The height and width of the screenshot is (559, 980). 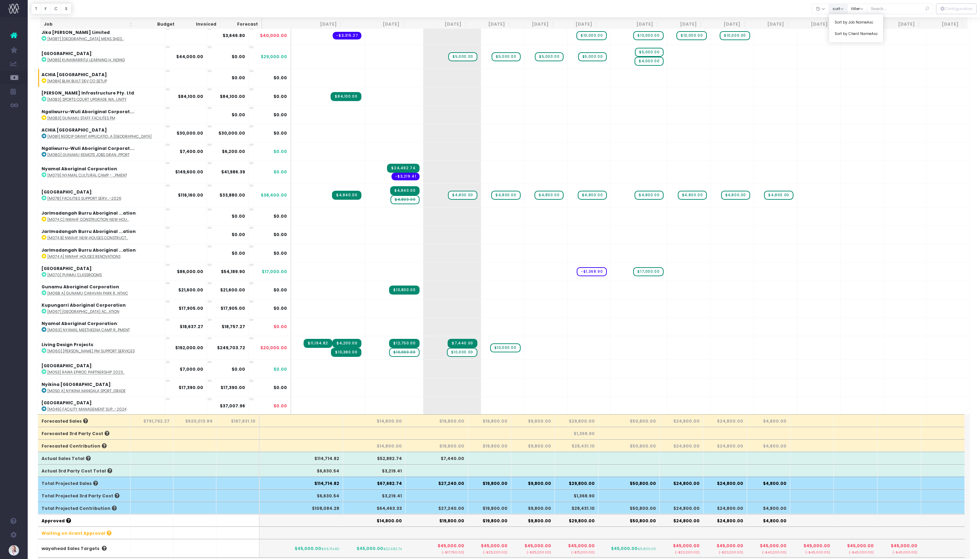 I want to click on th: $1,368.90, so click(x=577, y=495).